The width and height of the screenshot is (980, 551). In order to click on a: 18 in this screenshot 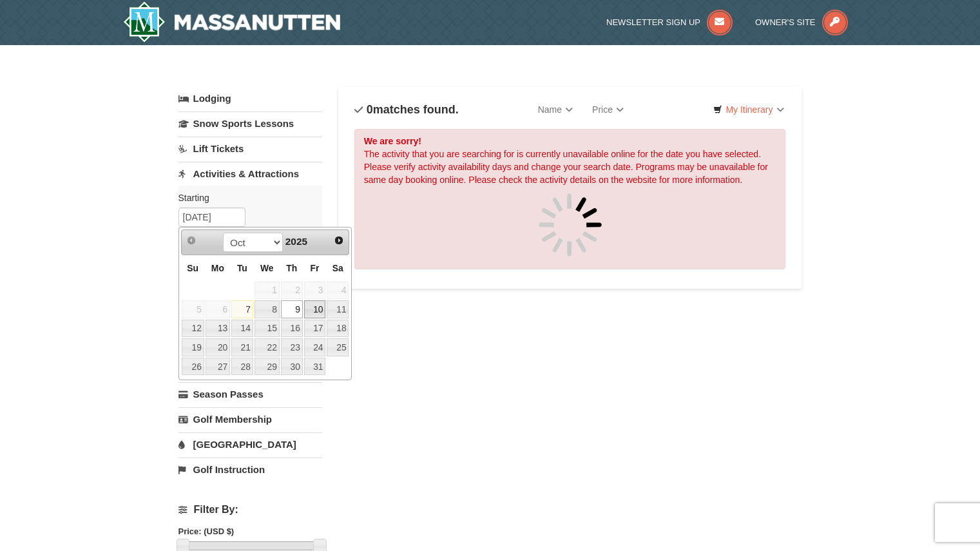, I will do `click(338, 328)`.